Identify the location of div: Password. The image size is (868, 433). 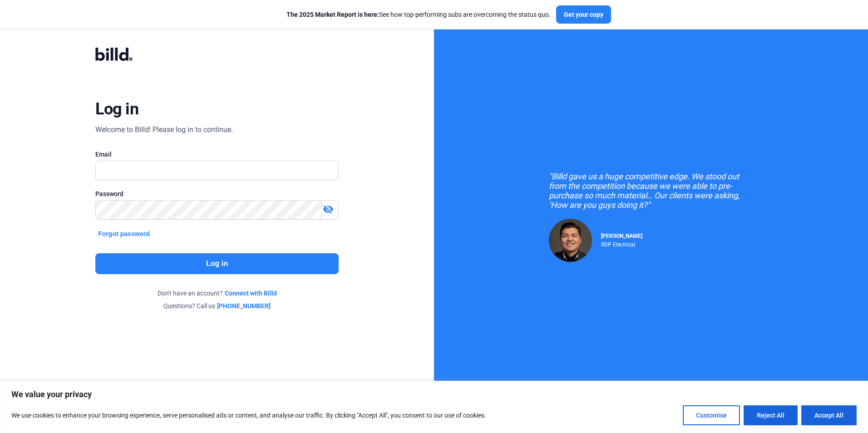
(216, 194).